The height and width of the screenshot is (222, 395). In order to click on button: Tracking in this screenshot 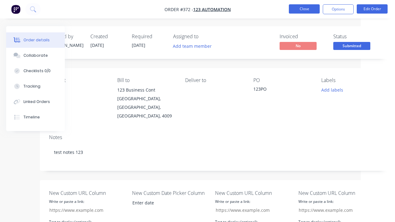, I will do `click(36, 87)`.